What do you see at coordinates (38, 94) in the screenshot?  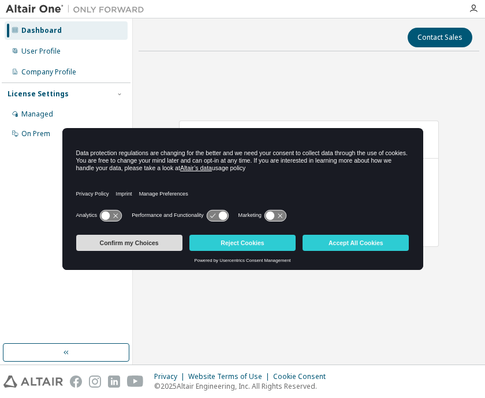 I see `div: License Settings` at bounding box center [38, 94].